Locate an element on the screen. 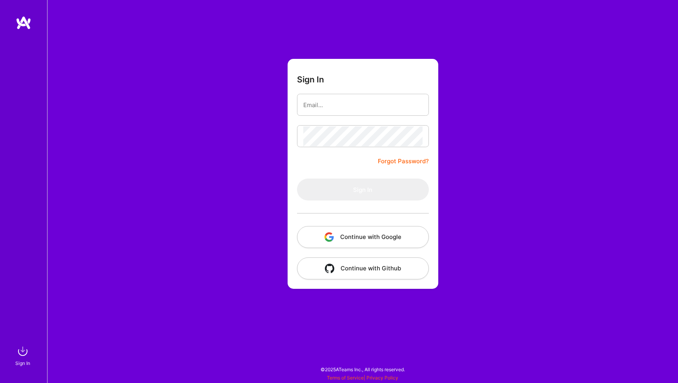  button: Continue with Github is located at coordinates (363, 269).